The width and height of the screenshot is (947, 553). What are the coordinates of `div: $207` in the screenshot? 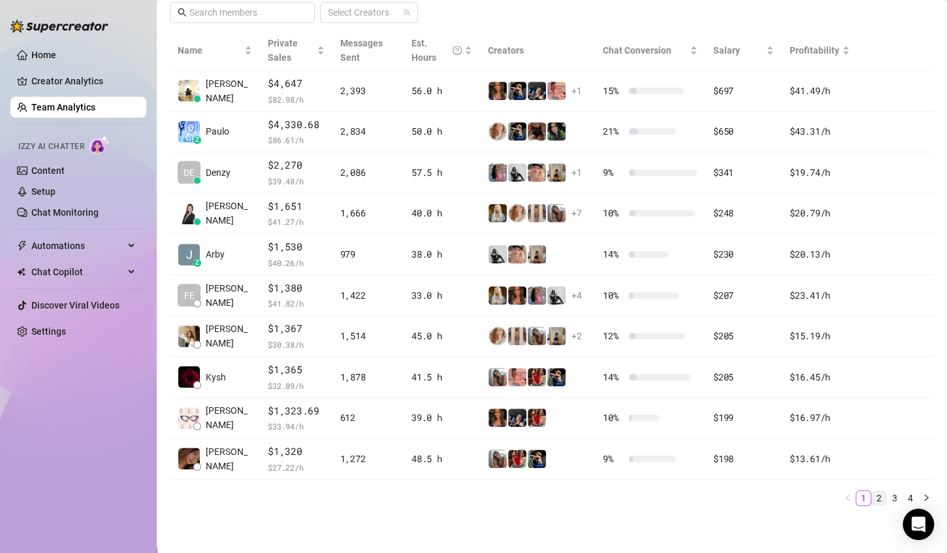 It's located at (743, 295).